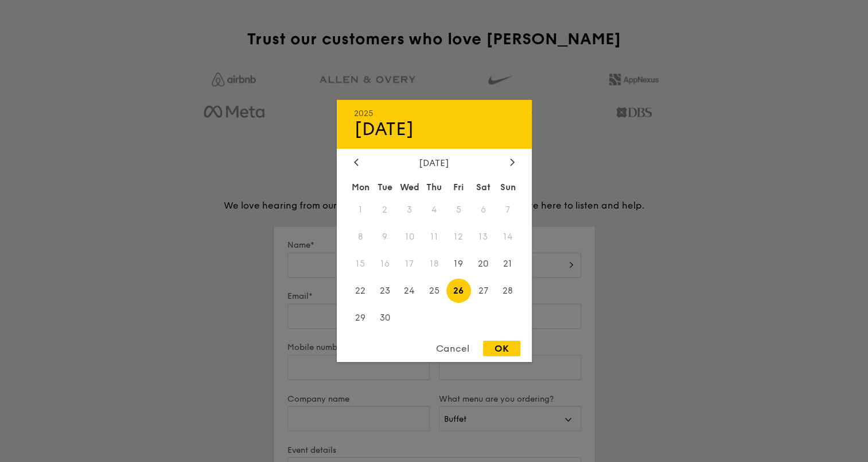 The image size is (868, 462). I want to click on span: 13, so click(483, 237).